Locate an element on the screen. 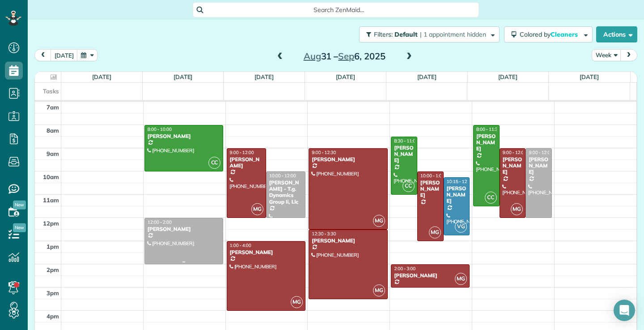  button: Actions is located at coordinates (617, 35).